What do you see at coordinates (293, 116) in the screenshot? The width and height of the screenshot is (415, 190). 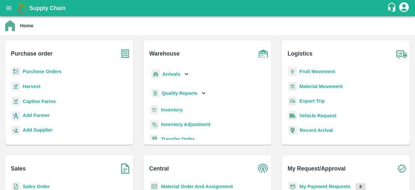 I see `img: vehicle` at bounding box center [293, 116].